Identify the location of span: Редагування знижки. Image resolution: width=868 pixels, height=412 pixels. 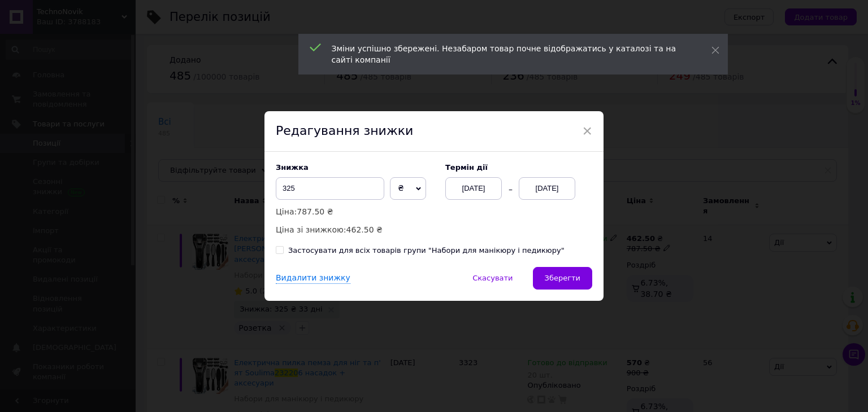
(344, 130).